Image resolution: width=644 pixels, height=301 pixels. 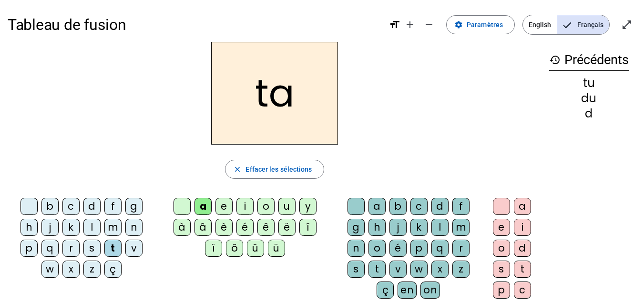 What do you see at coordinates (237, 169) in the screenshot?
I see `mat-icon: close` at bounding box center [237, 169].